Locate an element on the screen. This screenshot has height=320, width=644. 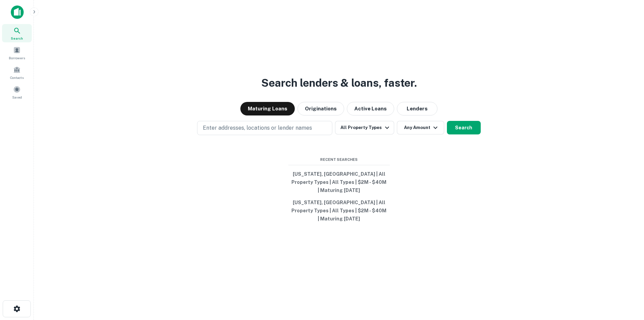
button: Any Amount is located at coordinates (421, 128).